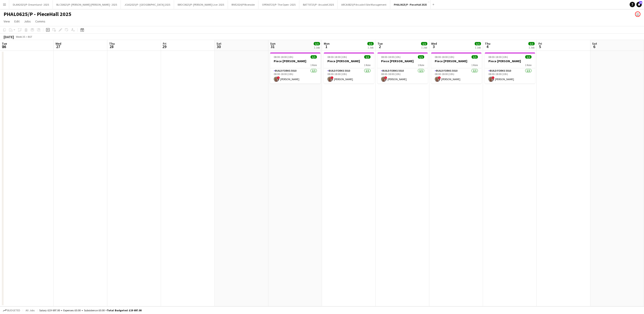 Image resolution: width=644 pixels, height=314 pixels. I want to click on span: 2, so click(380, 47).